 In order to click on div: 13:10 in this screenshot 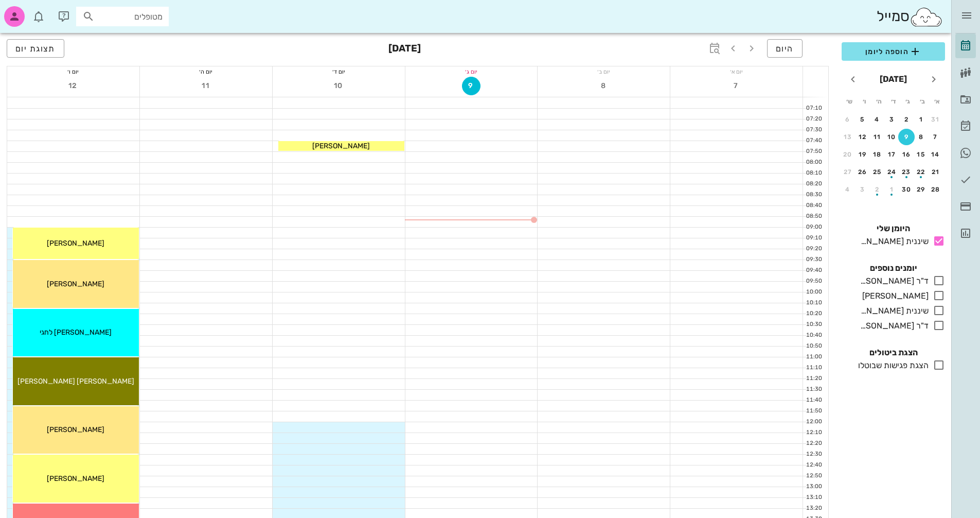, I will do `click(813, 497)`.